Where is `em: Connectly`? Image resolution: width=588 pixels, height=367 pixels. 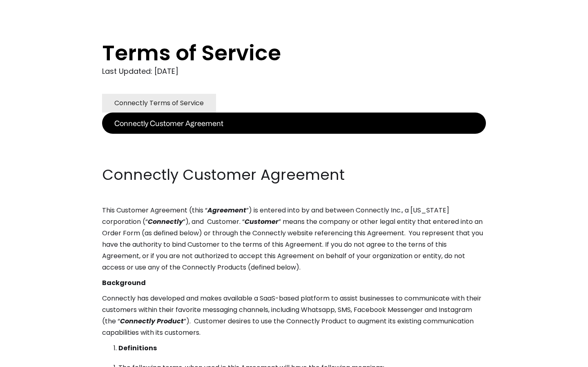 em: Connectly is located at coordinates (166, 221).